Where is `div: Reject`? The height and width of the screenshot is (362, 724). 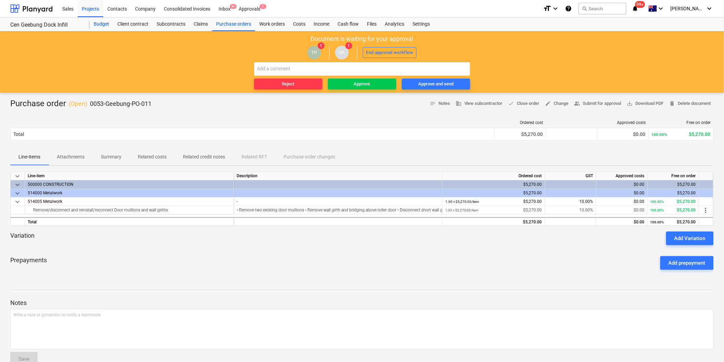 div: Reject is located at coordinates (288, 84).